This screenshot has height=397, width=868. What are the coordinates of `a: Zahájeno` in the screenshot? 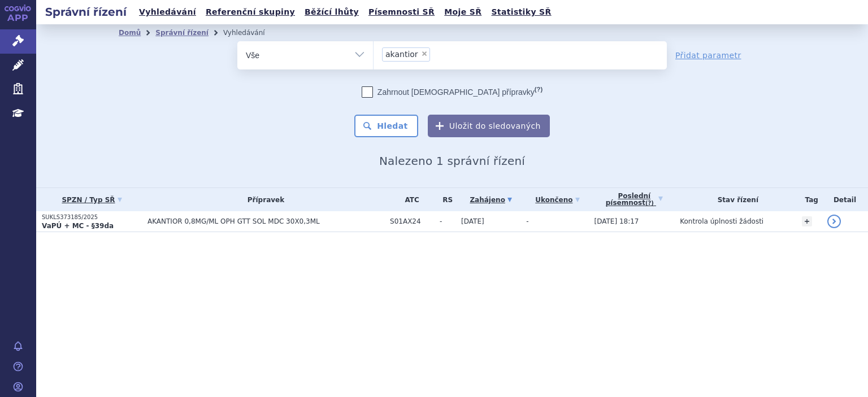 It's located at (491, 200).